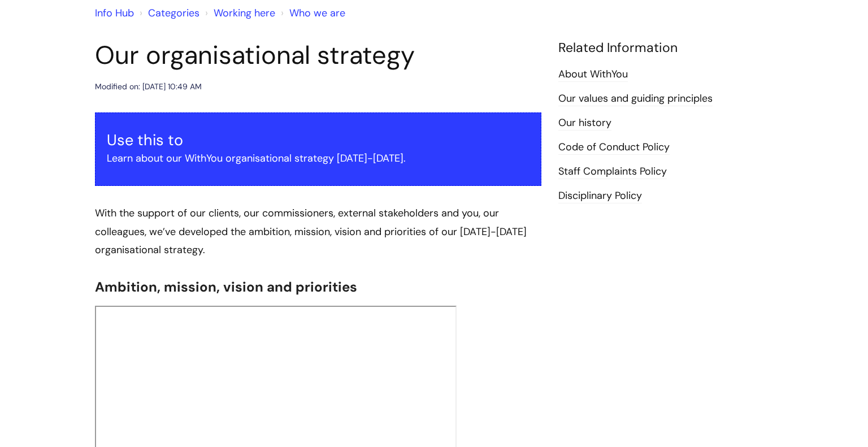 This screenshot has height=447, width=868. What do you see at coordinates (614, 148) in the screenshot?
I see `a: Code of Conduct Policy` at bounding box center [614, 148].